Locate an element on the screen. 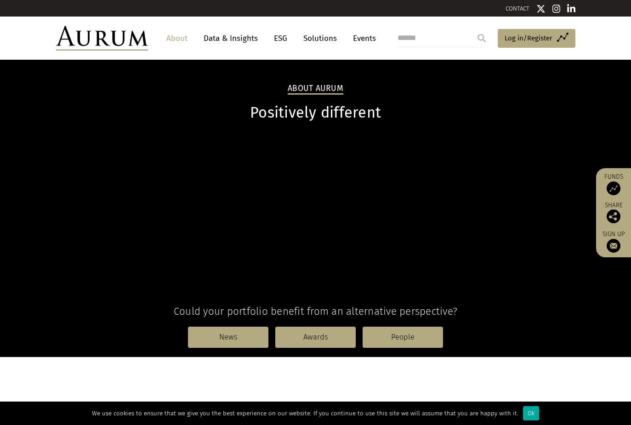  a: Data & Insights is located at coordinates (231, 38).